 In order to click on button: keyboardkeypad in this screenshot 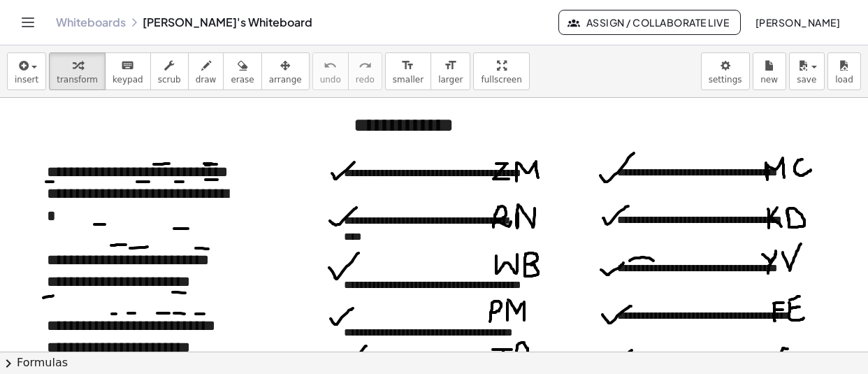, I will do `click(128, 71)`.